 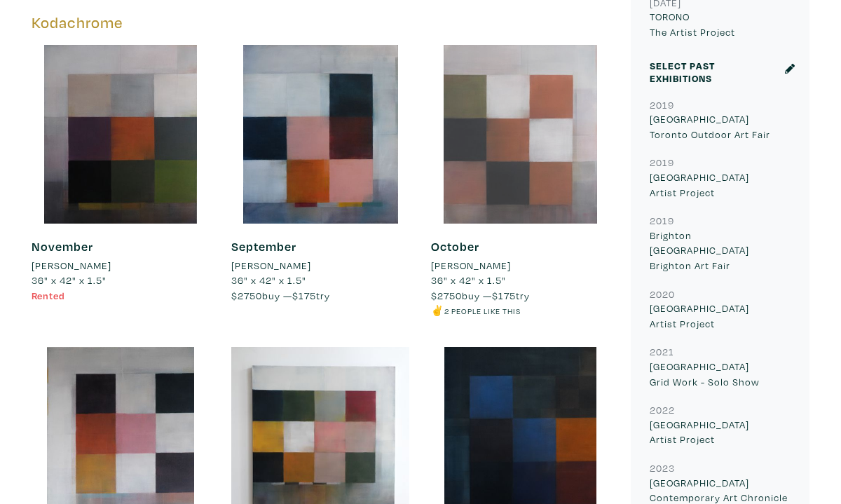 What do you see at coordinates (48, 295) in the screenshot?
I see `span: Rented` at bounding box center [48, 295].